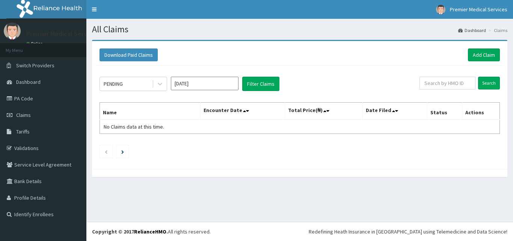  What do you see at coordinates (395, 111) in the screenshot?
I see `th: Date Filed` at bounding box center [395, 111].